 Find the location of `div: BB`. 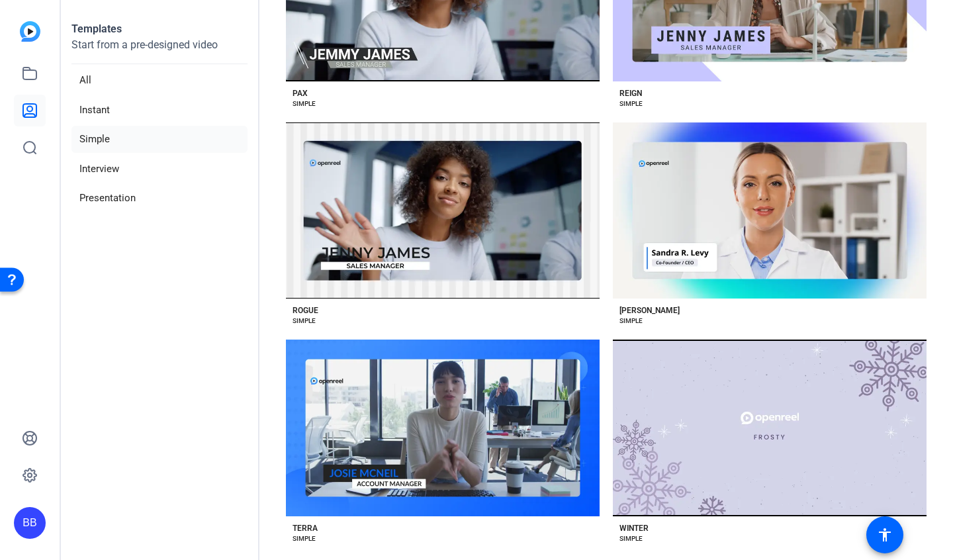

div: BB is located at coordinates (29, 522).